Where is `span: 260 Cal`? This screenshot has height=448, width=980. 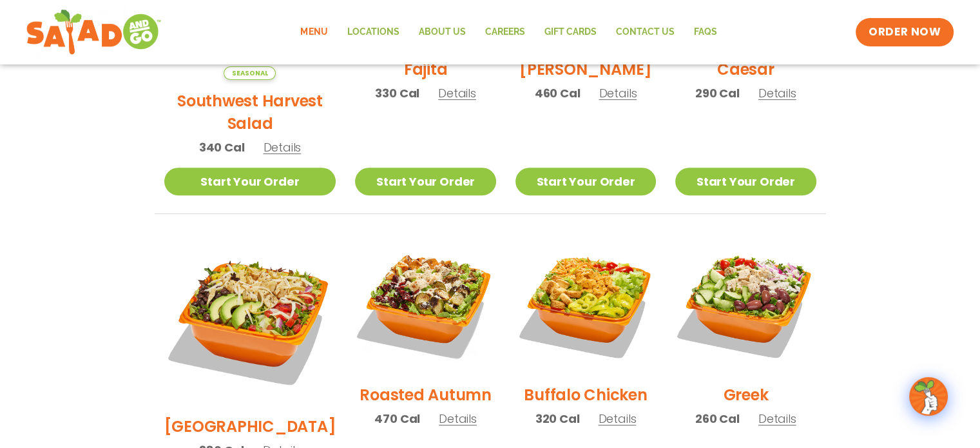 span: 260 Cal is located at coordinates (717, 419).